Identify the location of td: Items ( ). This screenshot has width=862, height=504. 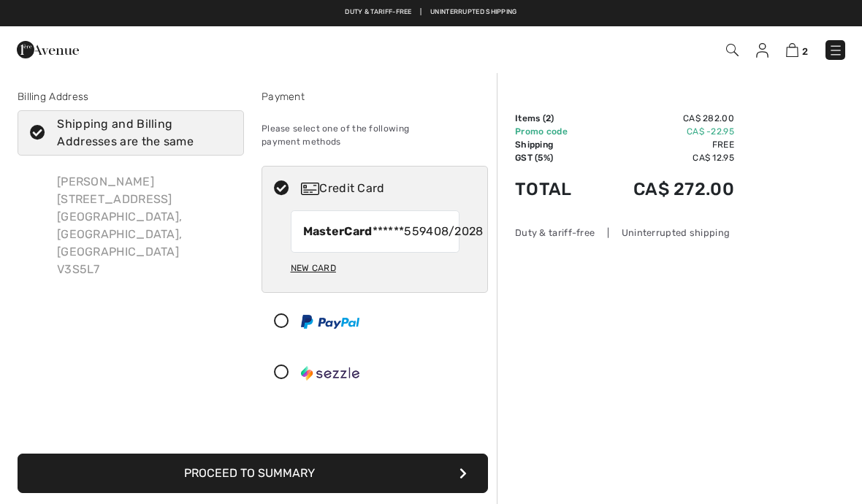
(555, 118).